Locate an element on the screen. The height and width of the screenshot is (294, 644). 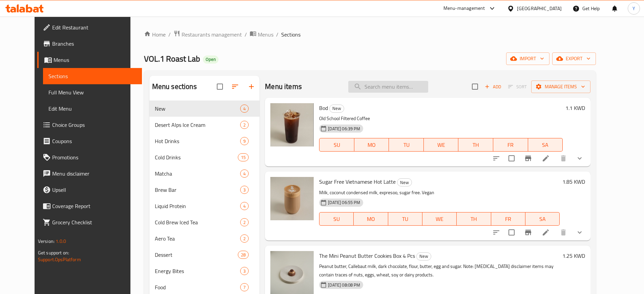
span: TU is located at coordinates (405, 219).